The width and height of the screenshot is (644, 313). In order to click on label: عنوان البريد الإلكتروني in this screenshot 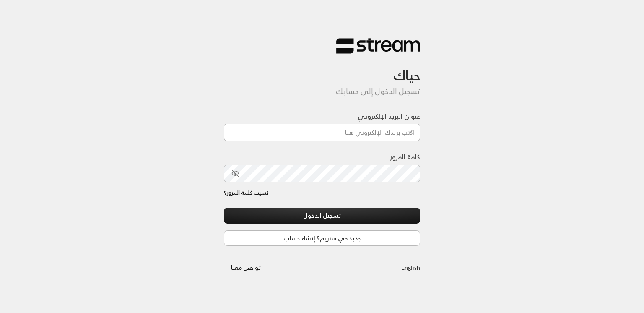, I will do `click(389, 116)`.